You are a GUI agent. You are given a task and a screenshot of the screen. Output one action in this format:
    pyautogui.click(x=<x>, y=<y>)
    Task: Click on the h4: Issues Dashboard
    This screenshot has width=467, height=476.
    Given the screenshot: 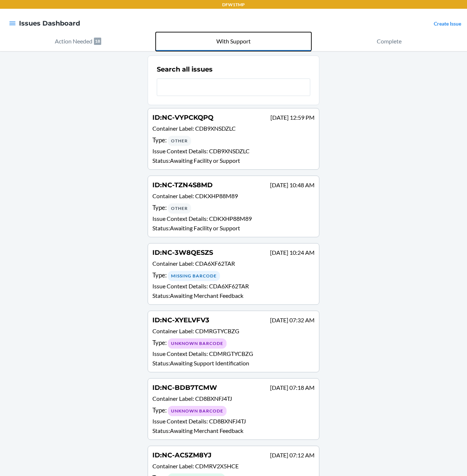 What is the action you would take?
    pyautogui.click(x=49, y=23)
    